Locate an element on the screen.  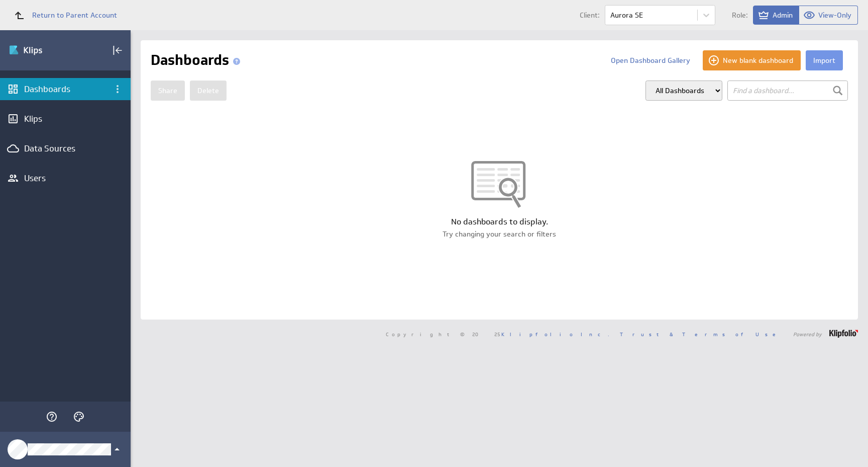
span: Return to Parent Account is located at coordinates (74, 15).